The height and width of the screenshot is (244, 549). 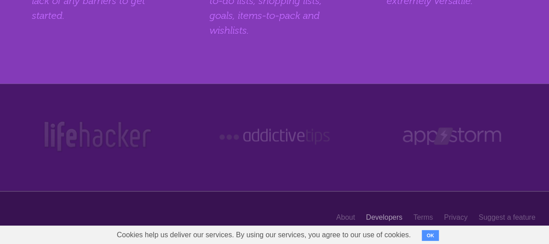 I want to click on a: Privacy, so click(x=456, y=218).